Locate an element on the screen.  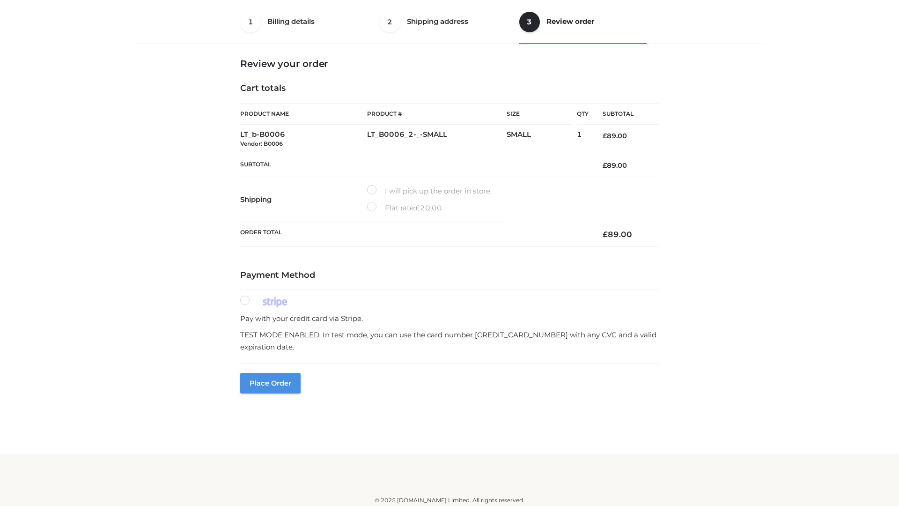
th: Product # is located at coordinates (437, 114).